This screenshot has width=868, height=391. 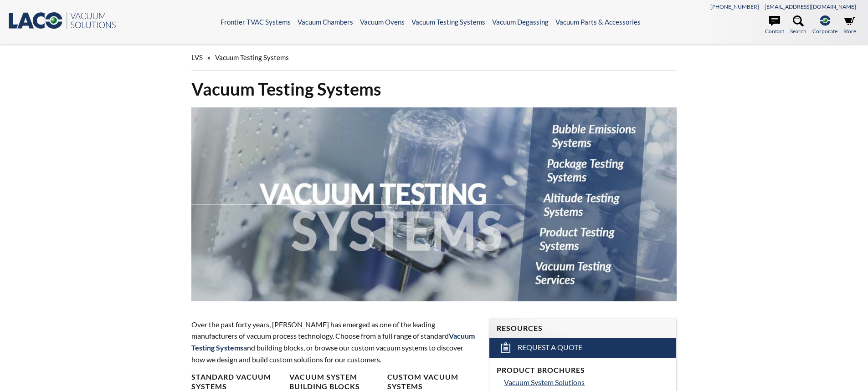 I want to click on span: Request a Quote, so click(x=550, y=348).